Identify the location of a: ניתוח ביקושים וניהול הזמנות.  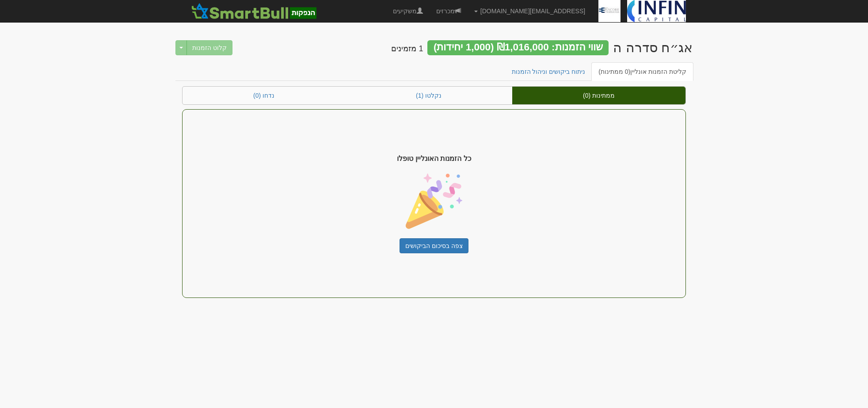
(549, 72).